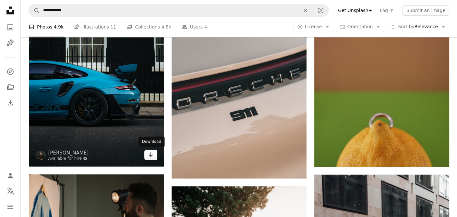 The image size is (457, 217). I want to click on img: Go to Marc Kleen's profile, so click(41, 156).